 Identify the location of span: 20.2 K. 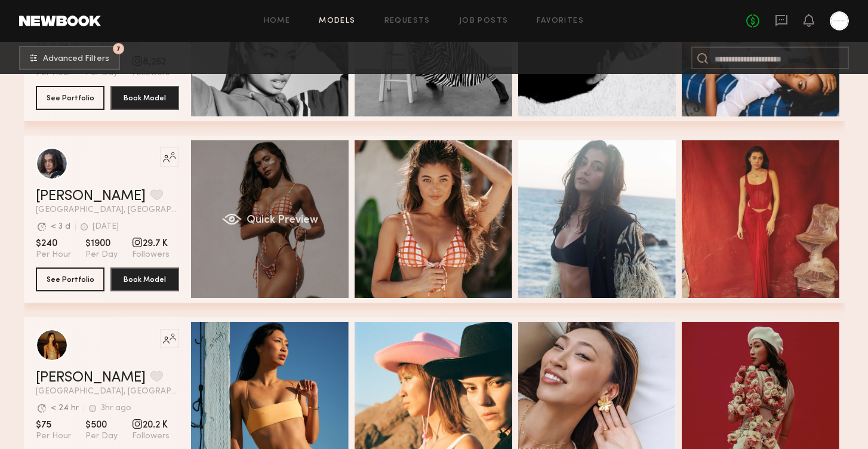
(151, 425).